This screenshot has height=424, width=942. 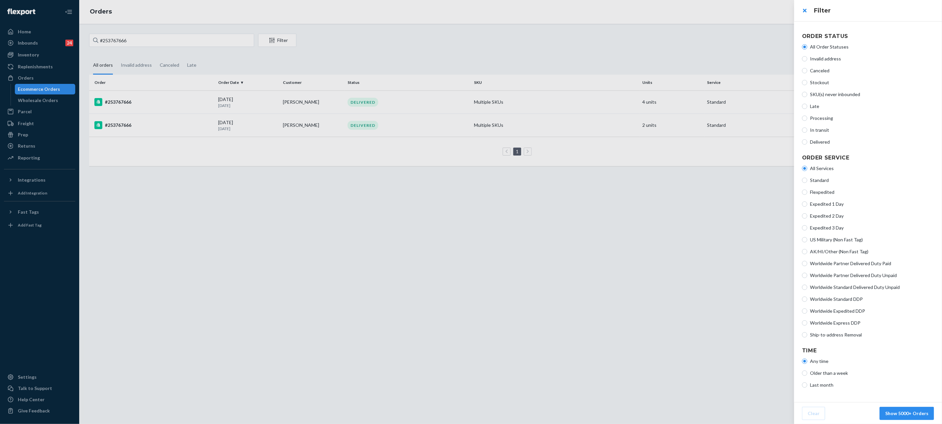 I want to click on span: Standard, so click(x=872, y=180).